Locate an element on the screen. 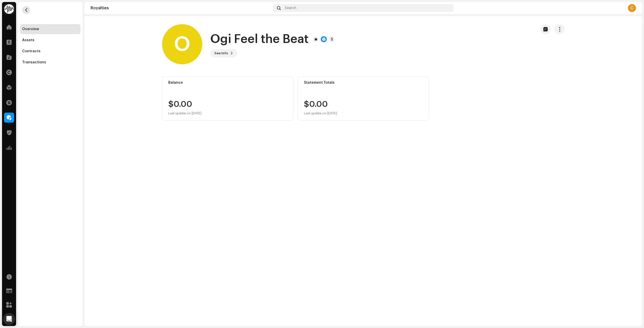 This screenshot has height=328, width=644. re-m-nav-item: Transactions is located at coordinates (50, 62).